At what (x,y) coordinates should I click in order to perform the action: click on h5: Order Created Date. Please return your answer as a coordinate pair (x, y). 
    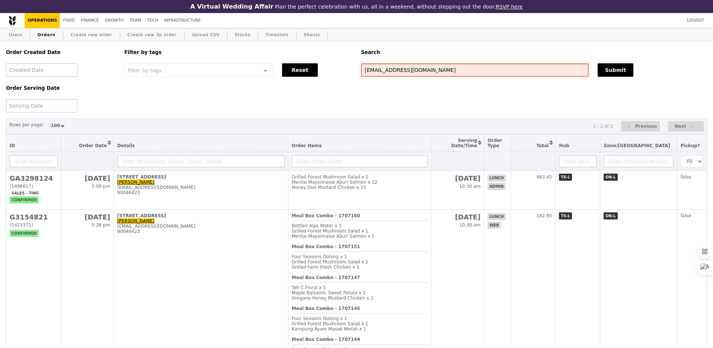
    Looking at the image, I should click on (61, 52).